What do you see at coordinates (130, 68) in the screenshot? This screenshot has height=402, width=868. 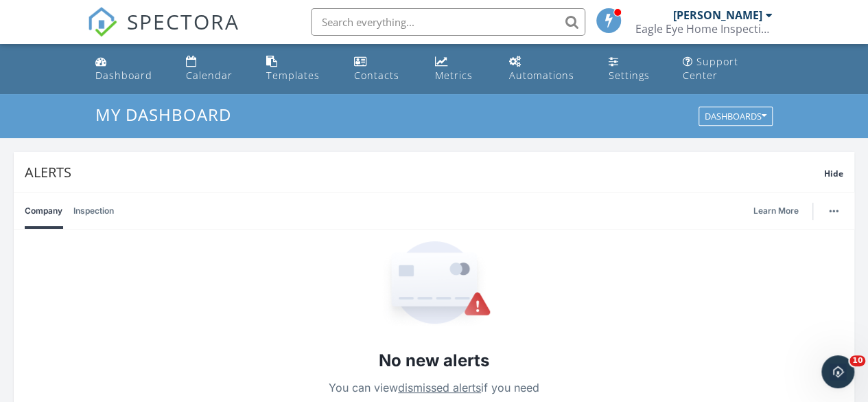 I see `a: Dashboard` at bounding box center [130, 68].